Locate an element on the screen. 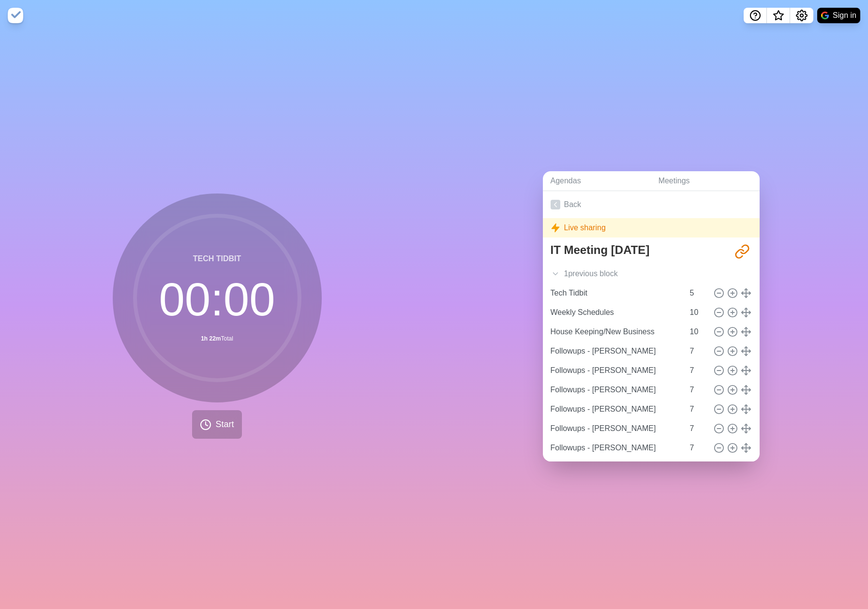 This screenshot has width=868, height=609. button: Settings is located at coordinates (802, 16).